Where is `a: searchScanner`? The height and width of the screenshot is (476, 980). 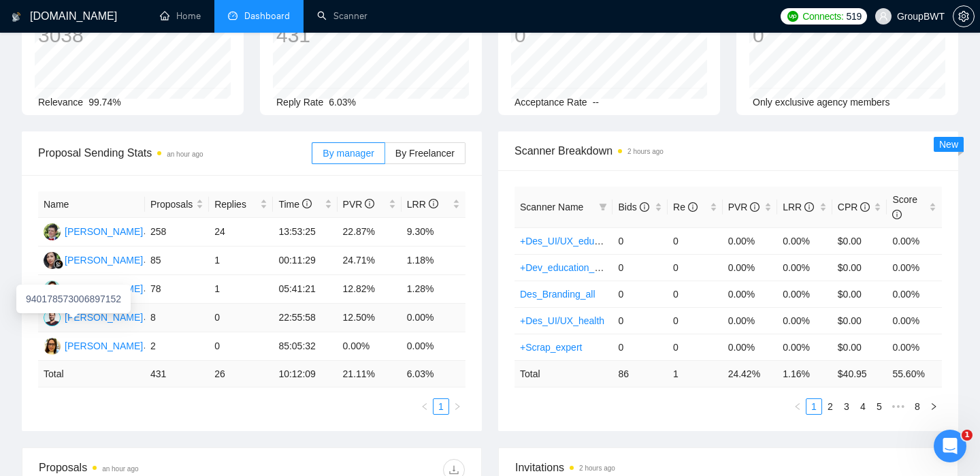 a: searchScanner is located at coordinates (343, 15).